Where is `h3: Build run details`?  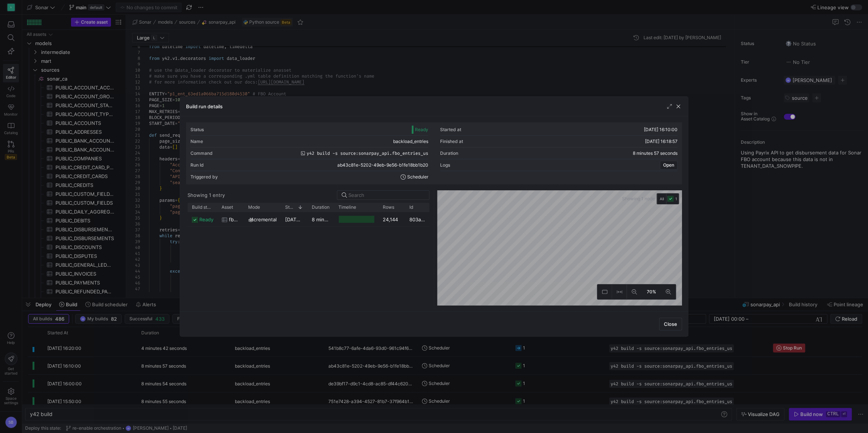 h3: Build run details is located at coordinates (204, 107).